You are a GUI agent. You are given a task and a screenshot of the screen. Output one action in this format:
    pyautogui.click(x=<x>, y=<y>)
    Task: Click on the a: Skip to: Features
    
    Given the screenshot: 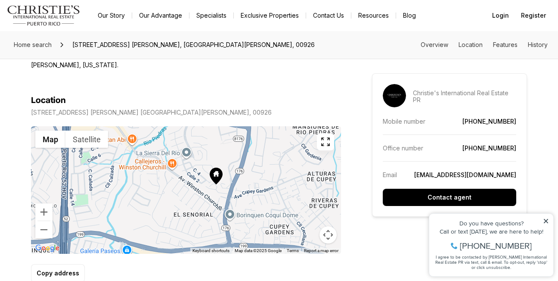 What is the action you would take?
    pyautogui.click(x=505, y=44)
    